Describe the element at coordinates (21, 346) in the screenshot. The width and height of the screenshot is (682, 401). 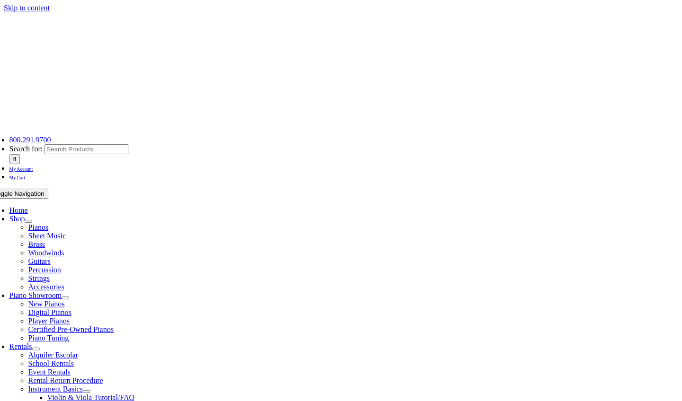
I see `span: Rentals` at that location.